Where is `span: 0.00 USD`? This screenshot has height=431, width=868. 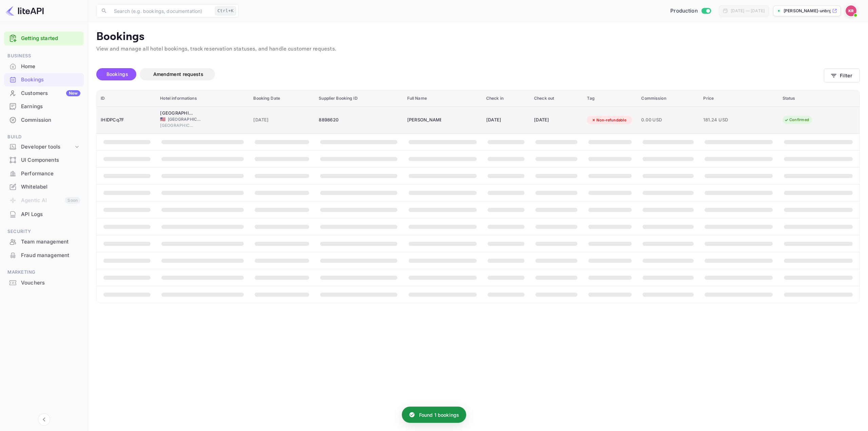
span: 0.00 USD is located at coordinates (668, 120).